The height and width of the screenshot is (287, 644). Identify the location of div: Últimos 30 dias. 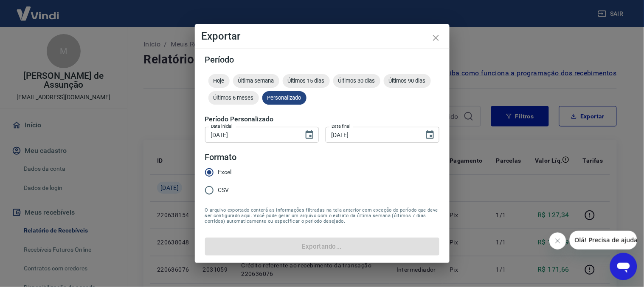
(357, 81).